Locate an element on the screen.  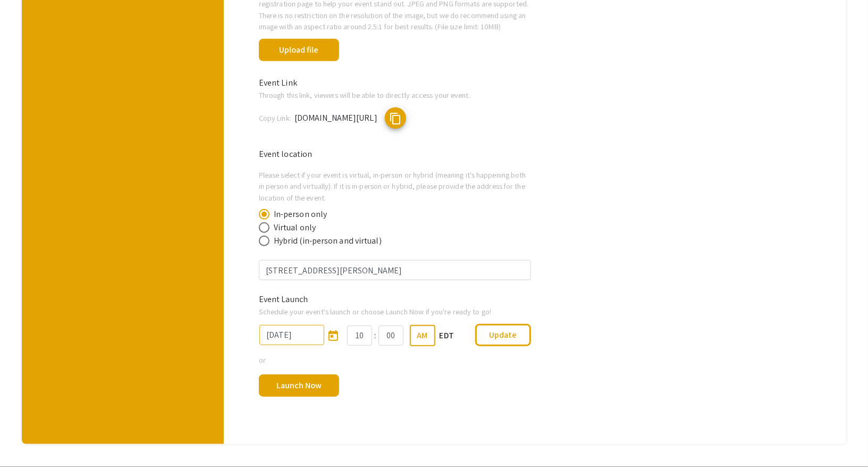
input: Minutes is located at coordinates (391, 335).